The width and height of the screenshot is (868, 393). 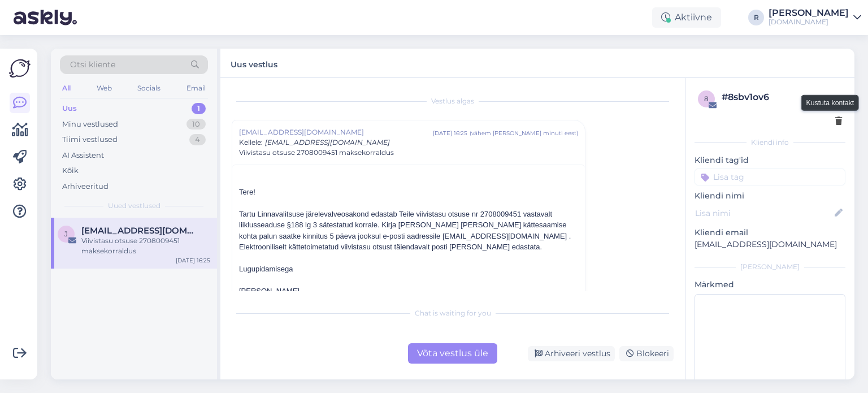 I want to click on div: All, so click(x=66, y=88).